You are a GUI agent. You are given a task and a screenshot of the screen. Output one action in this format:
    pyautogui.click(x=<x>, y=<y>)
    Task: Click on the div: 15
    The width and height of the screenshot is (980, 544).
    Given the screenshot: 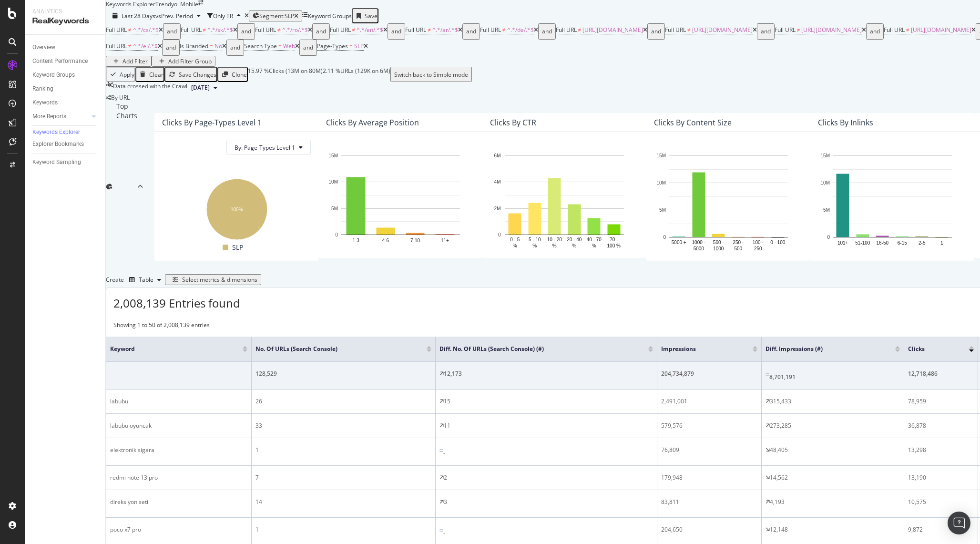 What is the action you would take?
    pyautogui.click(x=447, y=402)
    